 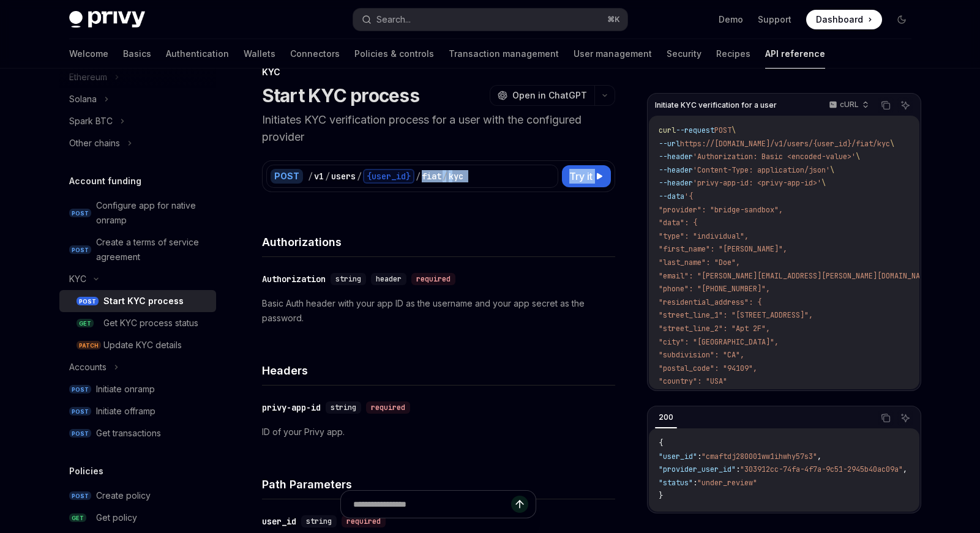 What do you see at coordinates (292, 408) in the screenshot?
I see `div: privy-app-id` at bounding box center [292, 408].